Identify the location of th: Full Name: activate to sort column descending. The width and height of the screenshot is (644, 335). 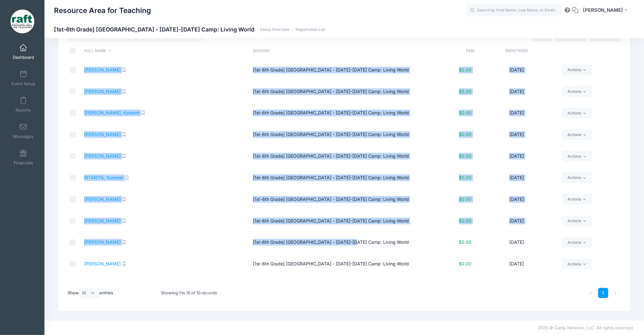
(165, 51).